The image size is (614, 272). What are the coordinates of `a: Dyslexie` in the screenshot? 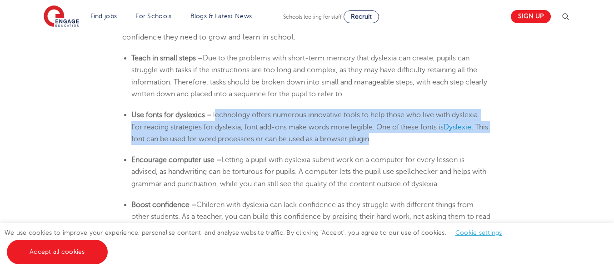 It's located at (457, 127).